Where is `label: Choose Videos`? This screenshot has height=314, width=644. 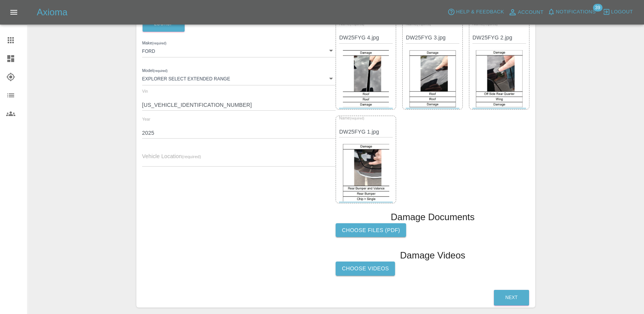 label: Choose Videos is located at coordinates (365, 268).